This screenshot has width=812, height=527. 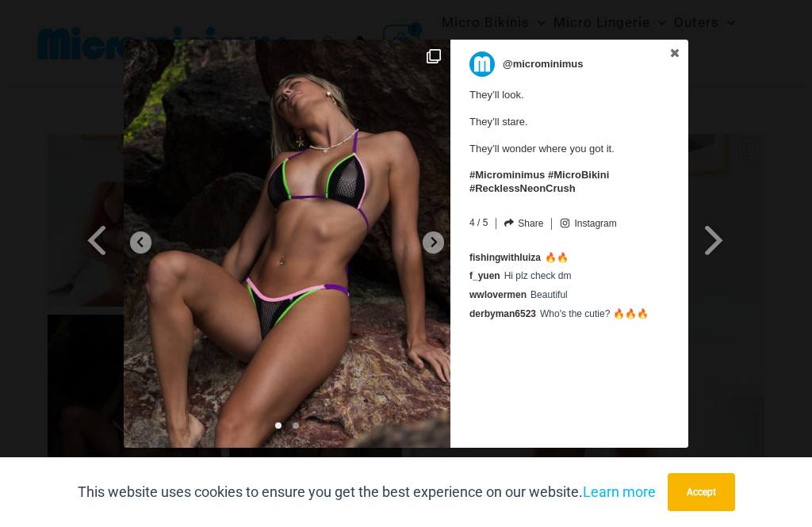 What do you see at coordinates (478, 221) in the screenshot?
I see `span: 4 / 5` at bounding box center [478, 221].